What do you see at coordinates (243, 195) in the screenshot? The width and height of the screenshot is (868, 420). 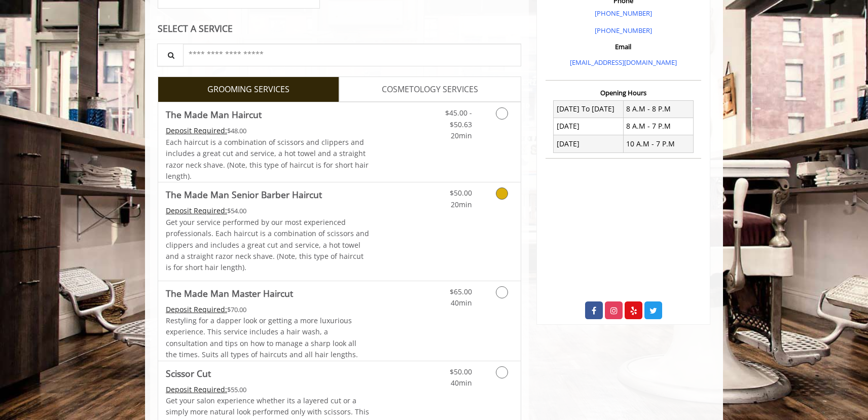 I see `b: The Made Man Senior Barber Haircut` at bounding box center [243, 195].